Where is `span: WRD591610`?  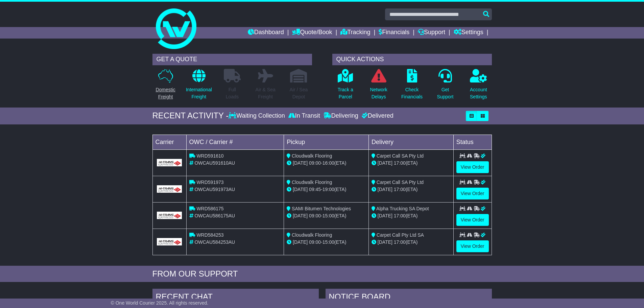
span: WRD591610 is located at coordinates (210, 156).